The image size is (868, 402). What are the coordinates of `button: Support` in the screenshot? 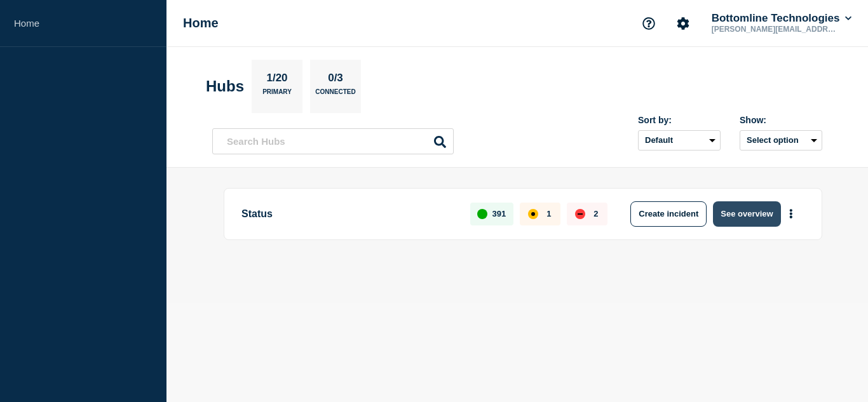 It's located at (649, 24).